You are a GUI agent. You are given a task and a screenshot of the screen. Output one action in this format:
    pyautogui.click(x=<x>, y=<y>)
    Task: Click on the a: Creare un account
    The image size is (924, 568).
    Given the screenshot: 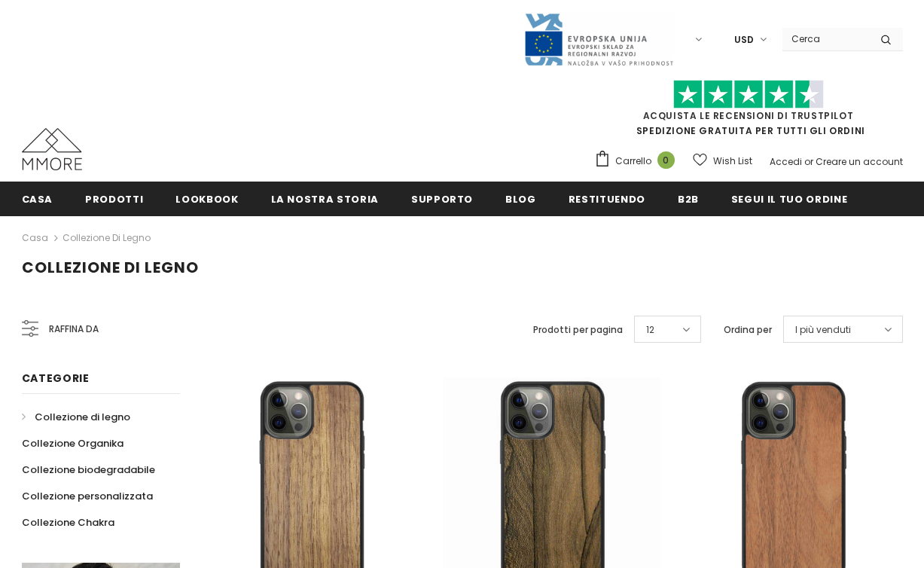 What is the action you would take?
    pyautogui.click(x=859, y=162)
    